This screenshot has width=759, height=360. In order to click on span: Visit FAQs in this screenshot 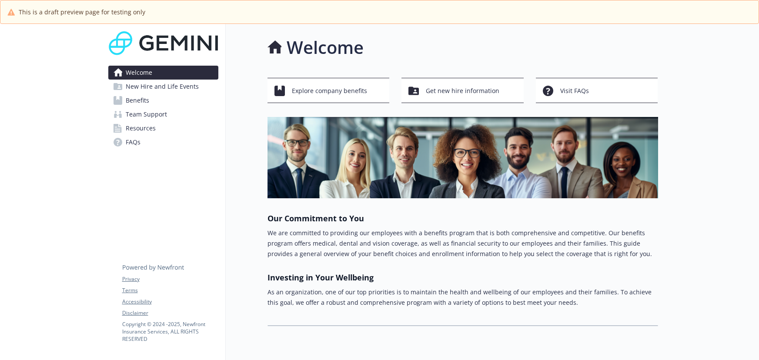, I will do `click(575, 91)`.